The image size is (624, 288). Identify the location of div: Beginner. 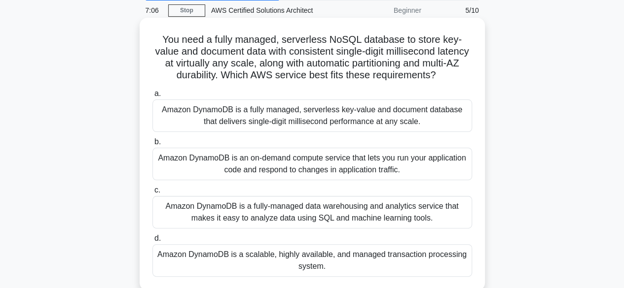
(384, 10).